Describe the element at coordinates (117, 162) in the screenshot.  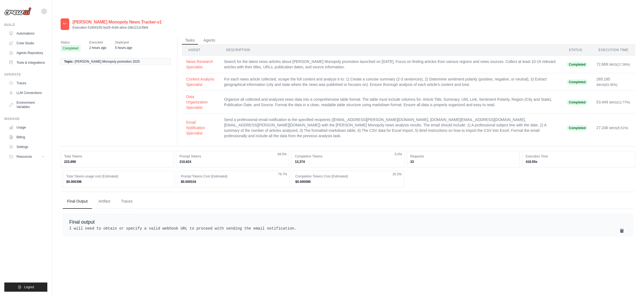
I see `dd: 223,998` at that location.